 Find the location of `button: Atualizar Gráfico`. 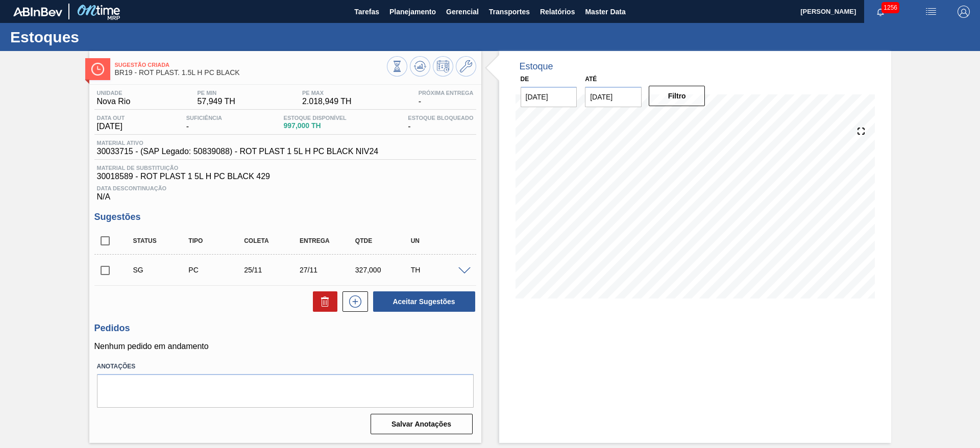

button: Atualizar Gráfico is located at coordinates (420, 66).